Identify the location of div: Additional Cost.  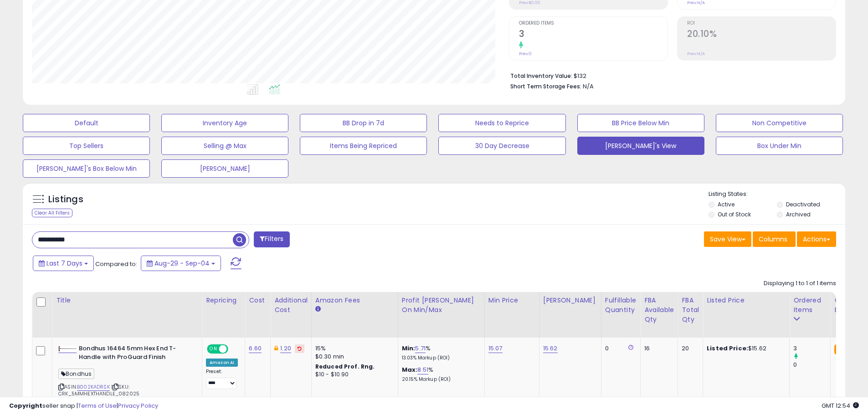
(291, 305).